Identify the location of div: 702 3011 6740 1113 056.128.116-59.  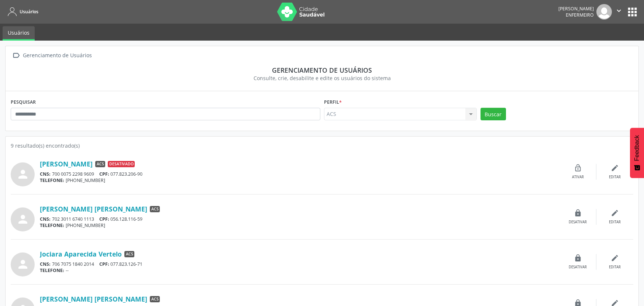
(300, 219).